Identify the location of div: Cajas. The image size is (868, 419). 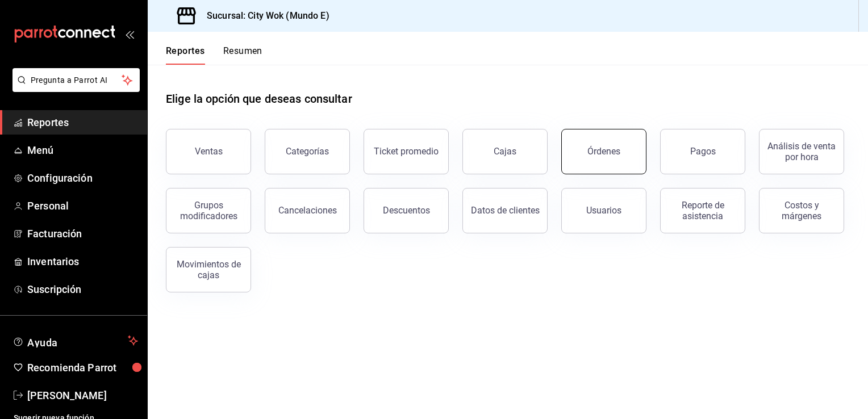
(505, 151).